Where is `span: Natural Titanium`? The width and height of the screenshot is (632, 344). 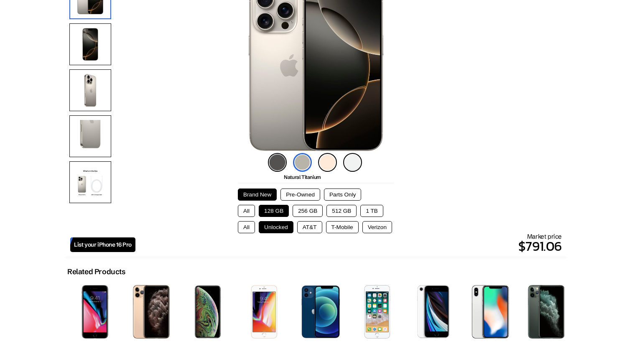 span: Natural Titanium is located at coordinates (302, 177).